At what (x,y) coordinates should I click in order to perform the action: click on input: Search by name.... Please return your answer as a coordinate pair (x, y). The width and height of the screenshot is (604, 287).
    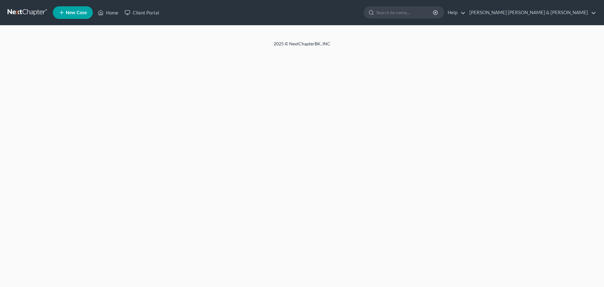
    Looking at the image, I should click on (405, 12).